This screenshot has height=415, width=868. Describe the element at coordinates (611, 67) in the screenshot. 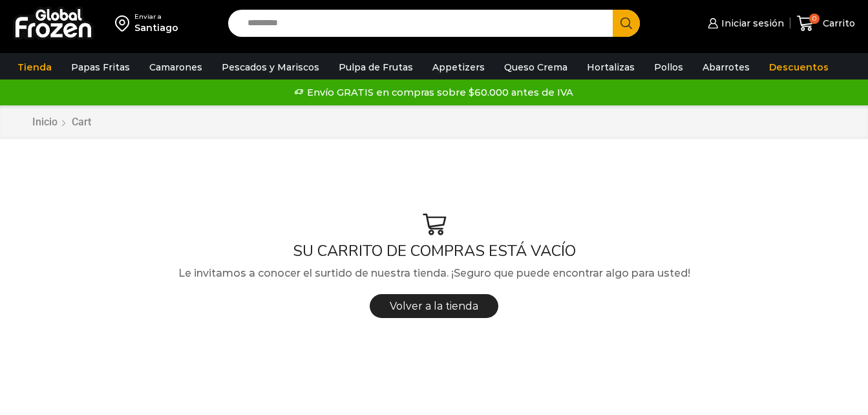

I see `a: Hortalizas` at that location.